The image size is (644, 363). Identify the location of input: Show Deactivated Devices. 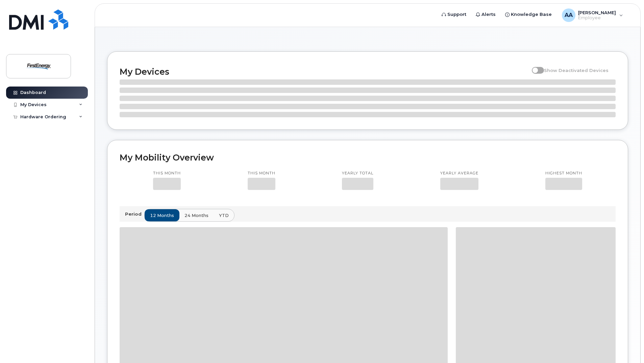
(534, 66).